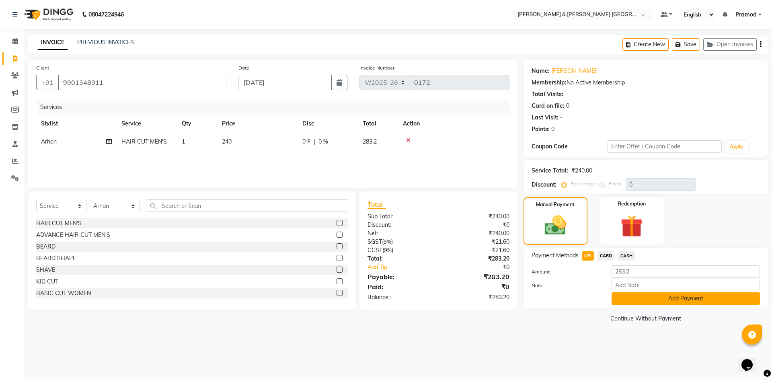 This screenshot has width=772, height=380. Describe the element at coordinates (632, 226) in the screenshot. I see `img: _gift.svg` at that location.